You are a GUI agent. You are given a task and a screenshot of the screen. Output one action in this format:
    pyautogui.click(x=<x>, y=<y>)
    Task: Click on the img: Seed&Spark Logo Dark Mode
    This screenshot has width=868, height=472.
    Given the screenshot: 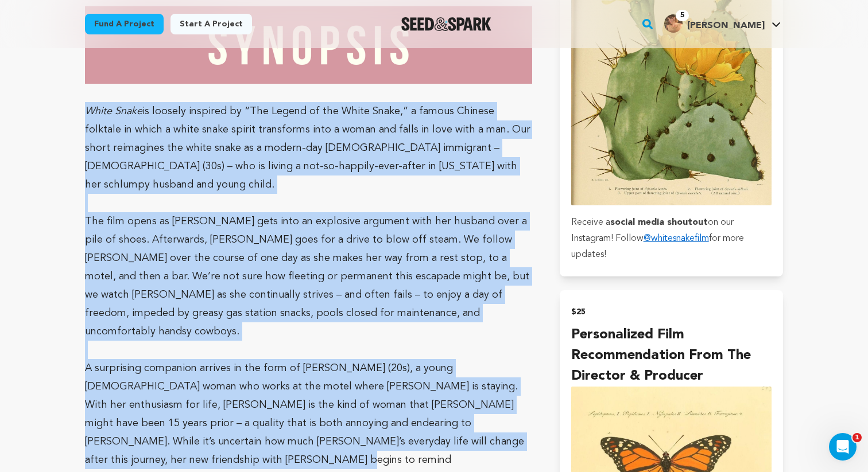 What is the action you would take?
    pyautogui.click(x=446, y=24)
    